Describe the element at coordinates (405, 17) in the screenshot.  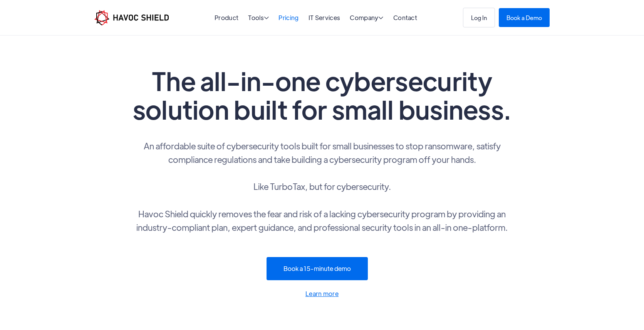
I see `a: Contact` at that location.